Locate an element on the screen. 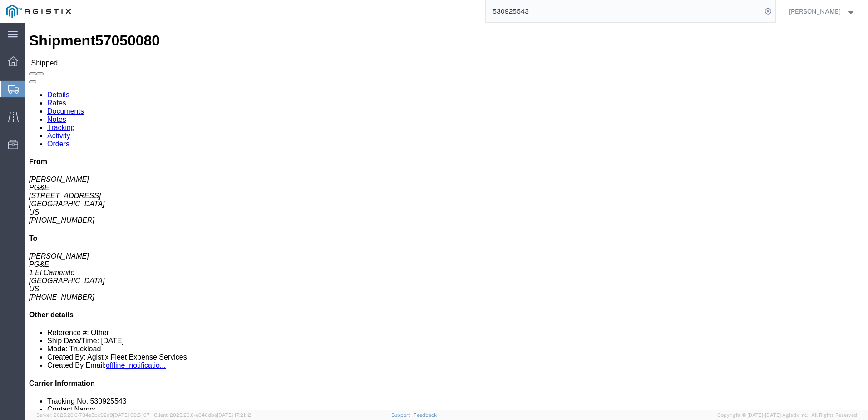 The image size is (868, 420). span: Client: 2025.20.0-e640dba is located at coordinates (202, 415).